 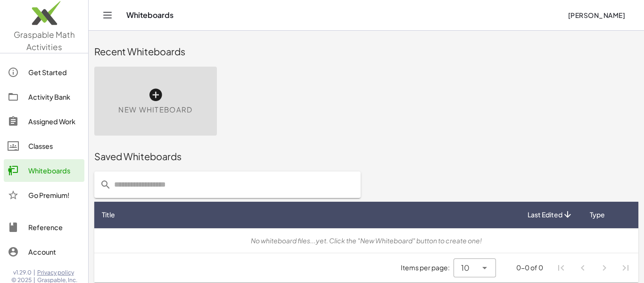 What do you see at coordinates (108, 15) in the screenshot?
I see `button: Toggle navigation` at bounding box center [108, 15].